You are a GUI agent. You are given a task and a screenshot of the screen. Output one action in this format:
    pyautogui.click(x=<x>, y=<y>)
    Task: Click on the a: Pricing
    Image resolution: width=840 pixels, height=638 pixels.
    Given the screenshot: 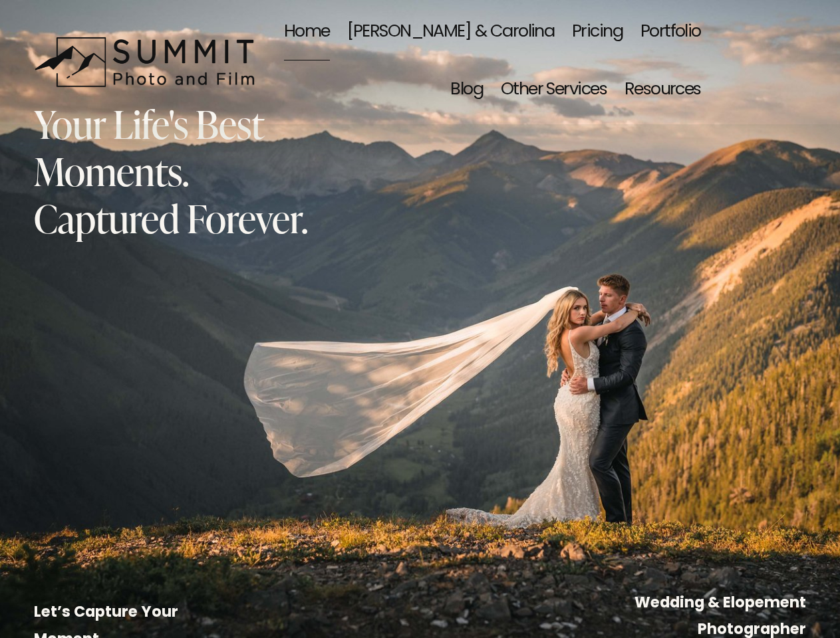 What is the action you would take?
    pyautogui.click(x=597, y=33)
    